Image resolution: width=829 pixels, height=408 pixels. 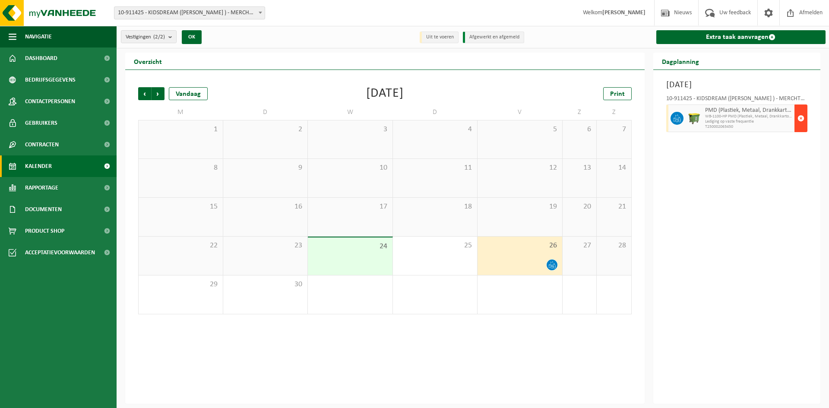 I want to click on span: Gebruikers, so click(x=41, y=123).